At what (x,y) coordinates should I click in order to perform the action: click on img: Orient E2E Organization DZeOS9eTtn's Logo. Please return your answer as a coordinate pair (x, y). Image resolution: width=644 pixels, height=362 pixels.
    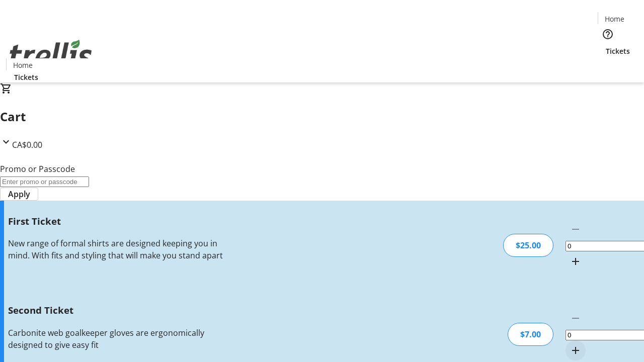
    Looking at the image, I should click on (51, 54).